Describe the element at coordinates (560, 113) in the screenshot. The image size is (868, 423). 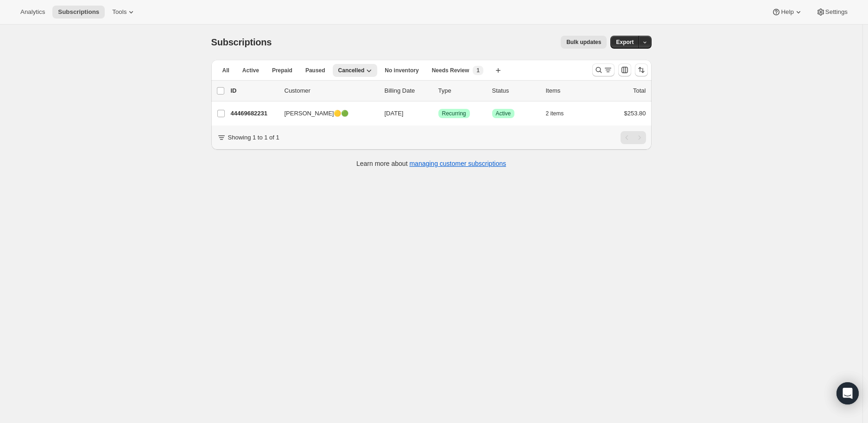
I see `button: 2 items` at that location.